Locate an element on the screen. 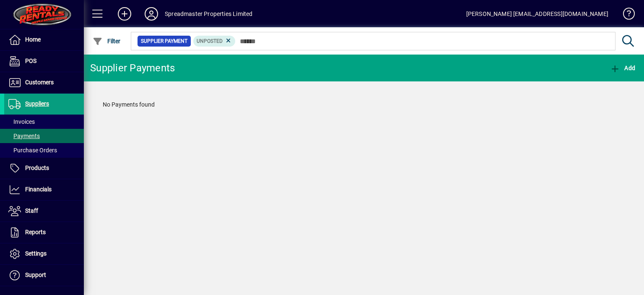 This screenshot has height=295, width=644. span: Customers is located at coordinates (40, 83).